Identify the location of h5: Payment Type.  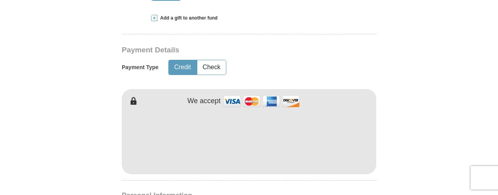
(140, 67).